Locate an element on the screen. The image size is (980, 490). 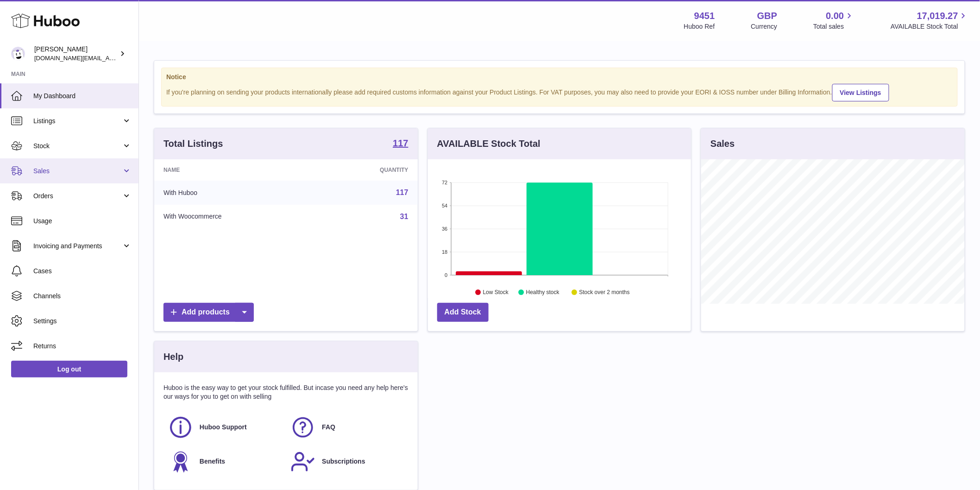
a: FAQ is located at coordinates (347, 428).